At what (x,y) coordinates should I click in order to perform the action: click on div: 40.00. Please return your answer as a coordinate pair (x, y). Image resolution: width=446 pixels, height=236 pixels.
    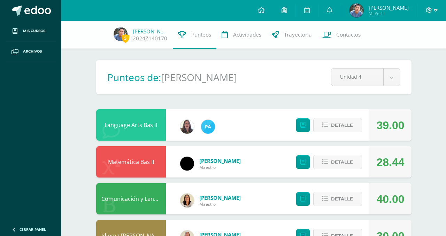
    Looking at the image, I should click on (391, 200).